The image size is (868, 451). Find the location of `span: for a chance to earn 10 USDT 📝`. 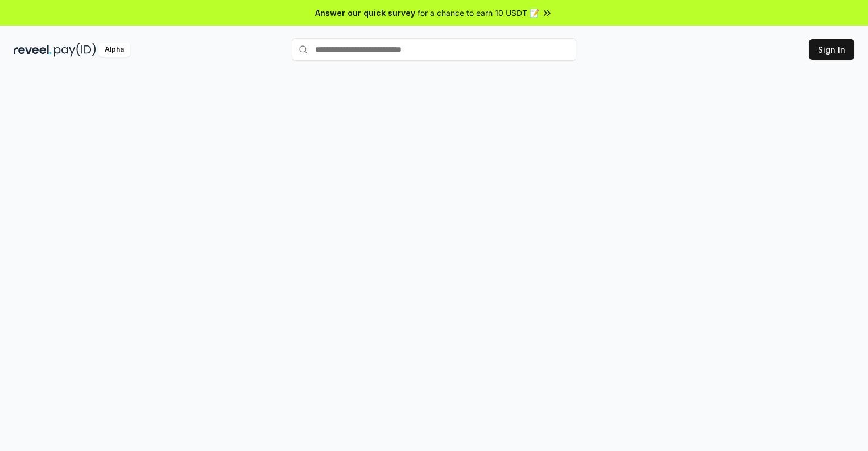

span: for a chance to earn 10 USDT 📝 is located at coordinates (478, 13).